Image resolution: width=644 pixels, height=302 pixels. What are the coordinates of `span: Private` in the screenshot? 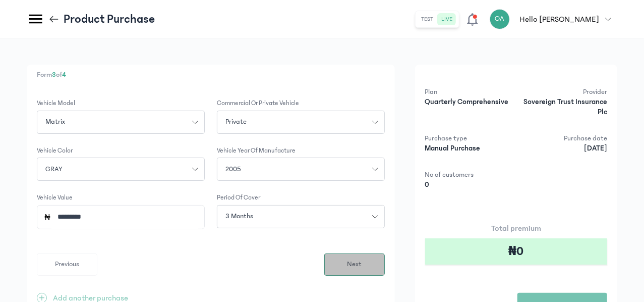 It's located at (236, 122).